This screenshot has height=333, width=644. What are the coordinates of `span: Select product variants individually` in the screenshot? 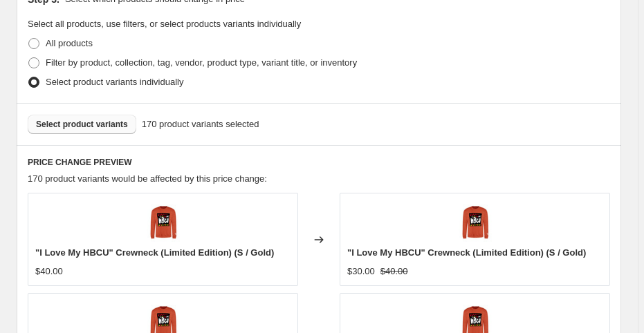 It's located at (114, 82).